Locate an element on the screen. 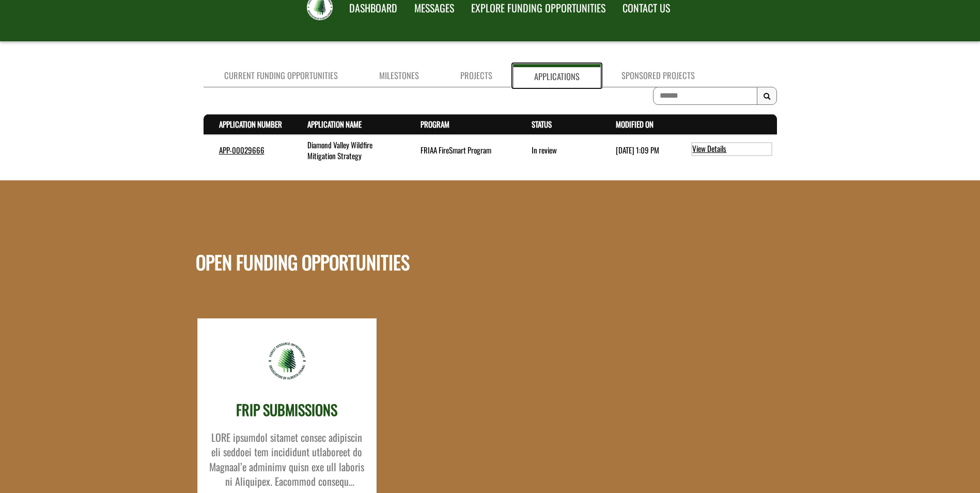 The image size is (980, 493). td: 9/24/2025 1:09 PM is located at coordinates (638, 151).